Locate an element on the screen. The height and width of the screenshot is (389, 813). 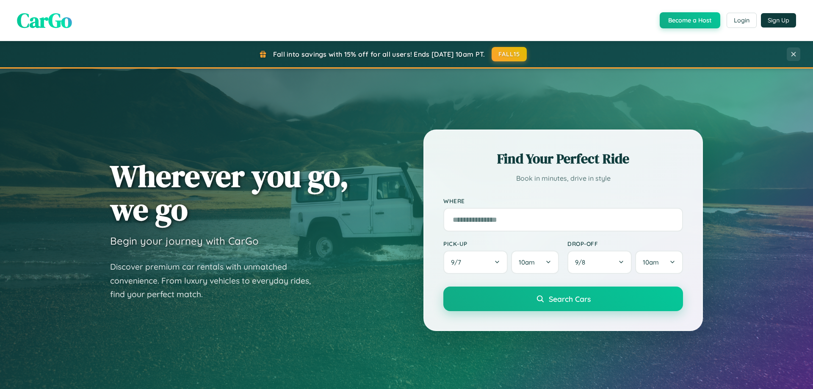
span: 9 / 8 is located at coordinates (582, 262).